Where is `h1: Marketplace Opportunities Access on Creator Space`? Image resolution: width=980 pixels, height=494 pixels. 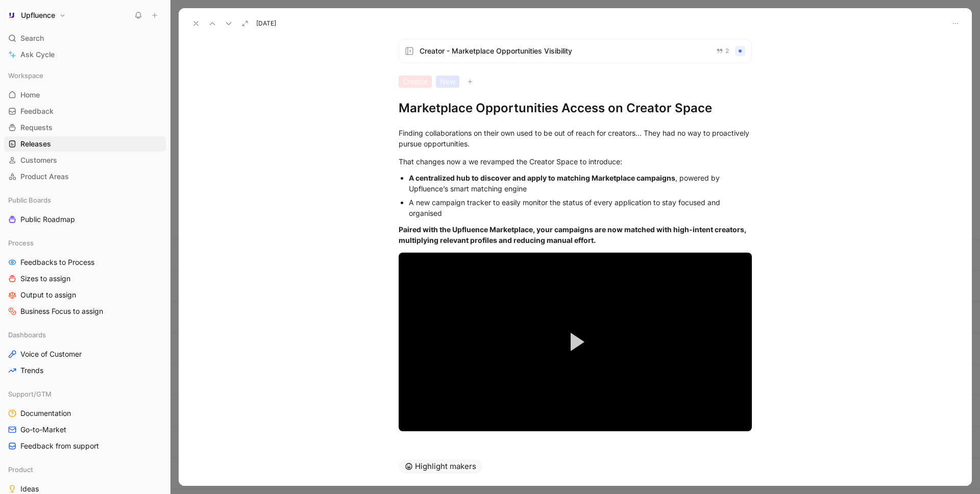
h1: Marketplace Opportunities Access on Creator Space is located at coordinates (575, 108).